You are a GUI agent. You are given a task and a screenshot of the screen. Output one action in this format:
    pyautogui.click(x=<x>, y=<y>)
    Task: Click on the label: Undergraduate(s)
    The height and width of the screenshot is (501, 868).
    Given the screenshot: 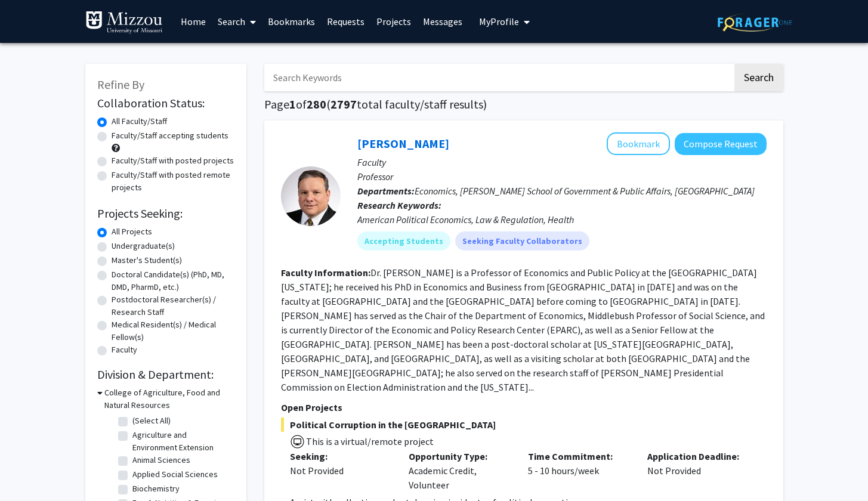 What is the action you would take?
    pyautogui.click(x=143, y=246)
    